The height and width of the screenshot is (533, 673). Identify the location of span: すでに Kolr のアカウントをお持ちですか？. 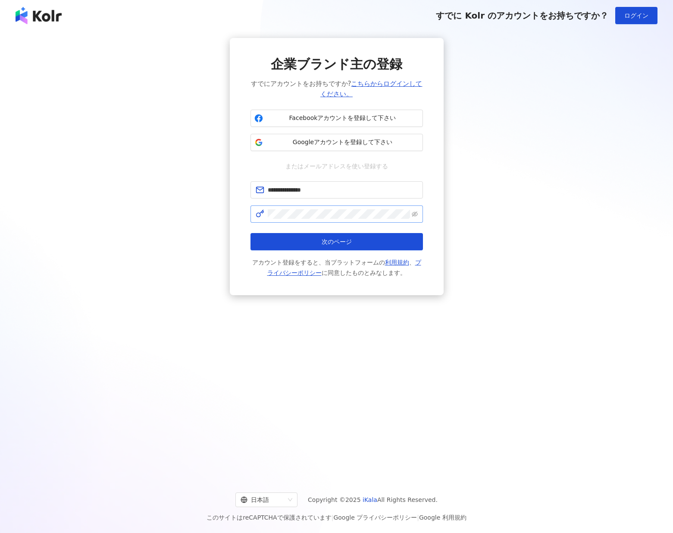
(522, 16).